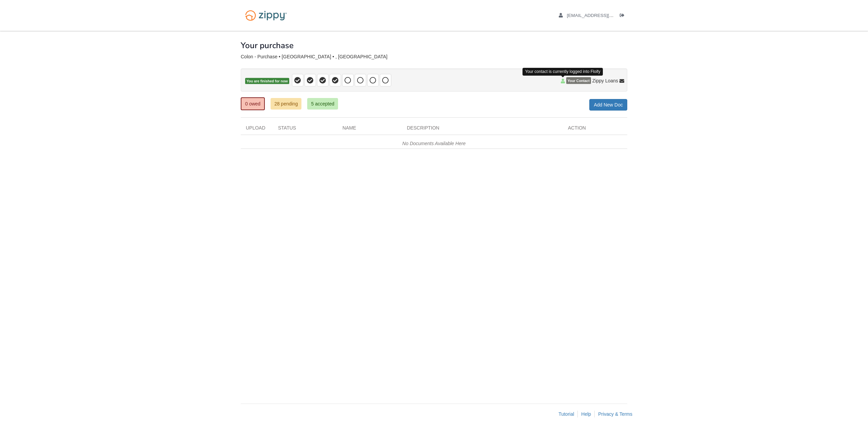  Describe the element at coordinates (266, 15) in the screenshot. I see `img: Logo` at that location.